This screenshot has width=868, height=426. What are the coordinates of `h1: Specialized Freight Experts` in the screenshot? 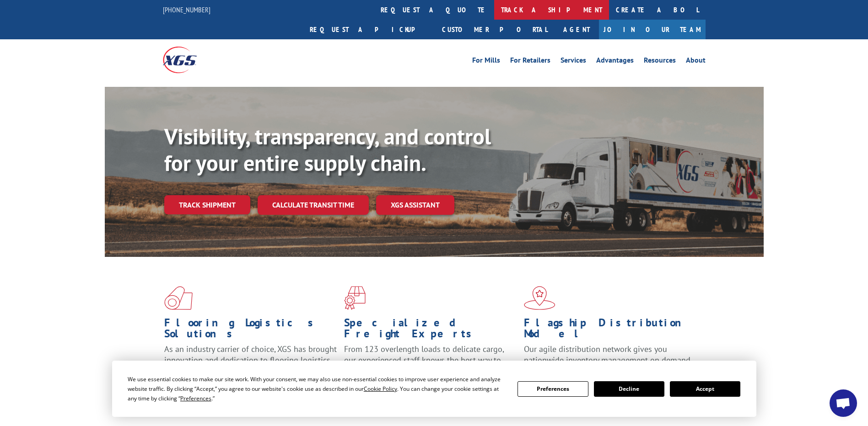 It's located at (431, 331).